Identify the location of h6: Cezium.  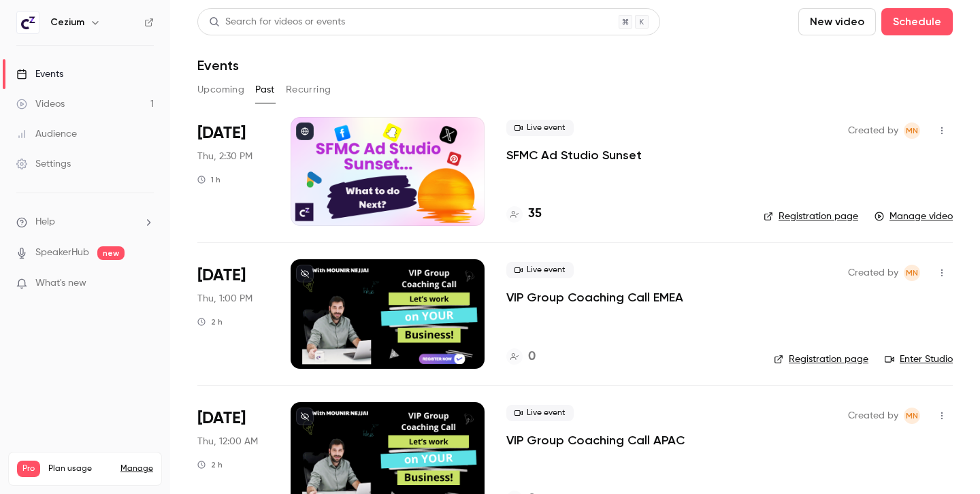
(67, 23).